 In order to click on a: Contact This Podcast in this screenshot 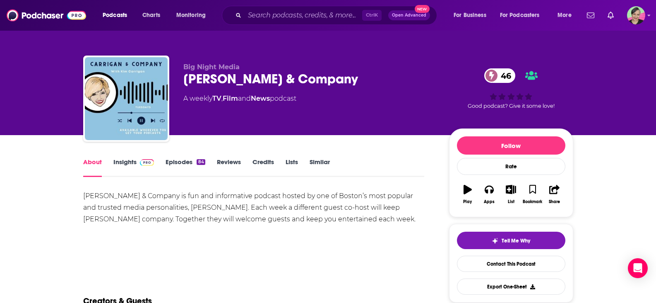, I will do `click(511, 263)`.